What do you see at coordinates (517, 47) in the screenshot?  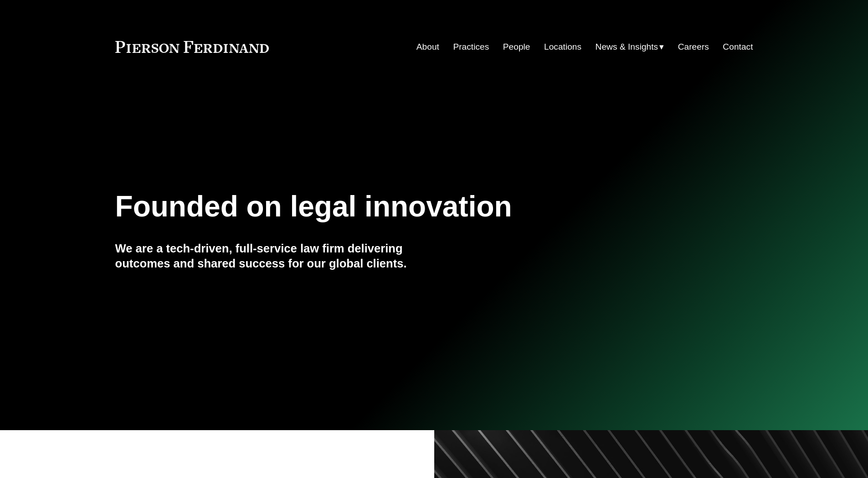 I see `a: People` at bounding box center [517, 47].